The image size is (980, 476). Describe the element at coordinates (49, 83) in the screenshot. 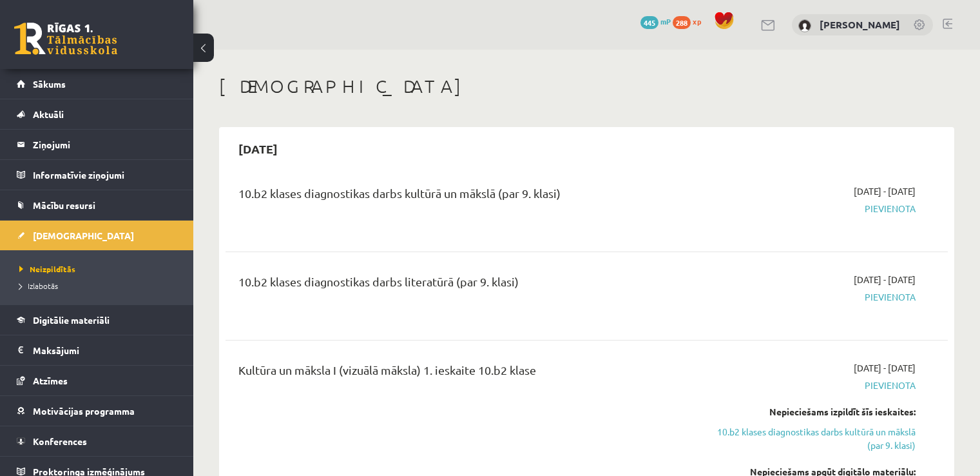

I see `span: Sākums` at that location.